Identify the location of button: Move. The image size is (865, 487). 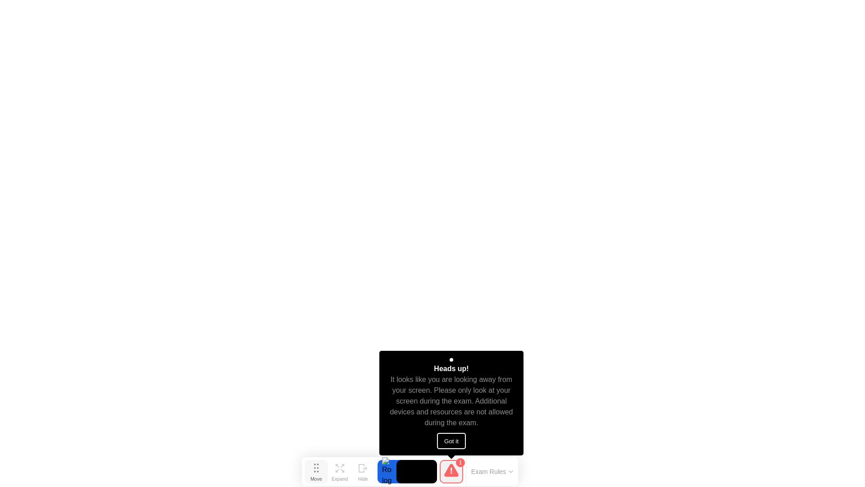
(316, 471).